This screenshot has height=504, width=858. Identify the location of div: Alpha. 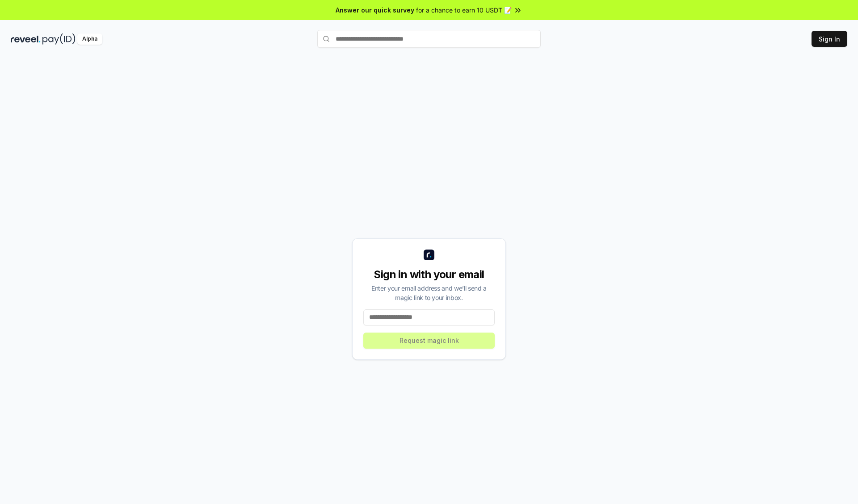
(90, 39).